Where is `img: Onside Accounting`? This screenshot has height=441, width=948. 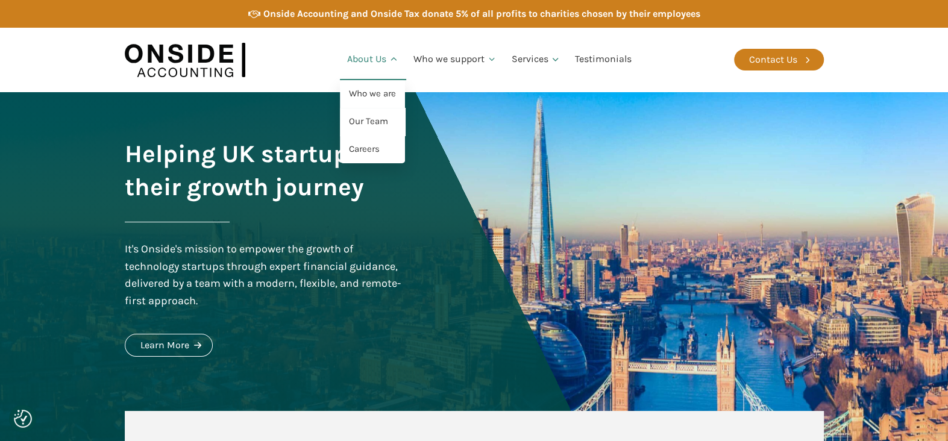
img: Onside Accounting is located at coordinates (185, 60).